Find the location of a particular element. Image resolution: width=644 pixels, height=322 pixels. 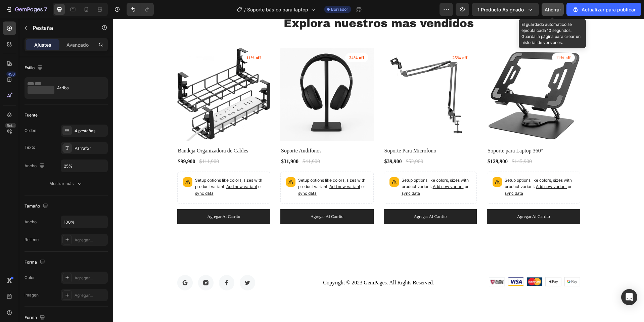

font: Borrador is located at coordinates (339, 9).